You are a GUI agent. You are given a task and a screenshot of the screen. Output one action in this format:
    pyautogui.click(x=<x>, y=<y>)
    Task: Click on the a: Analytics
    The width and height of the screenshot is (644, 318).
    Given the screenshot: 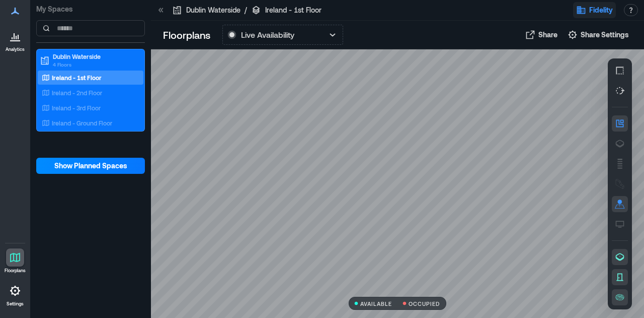 What is the action you would take?
    pyautogui.click(x=15, y=40)
    